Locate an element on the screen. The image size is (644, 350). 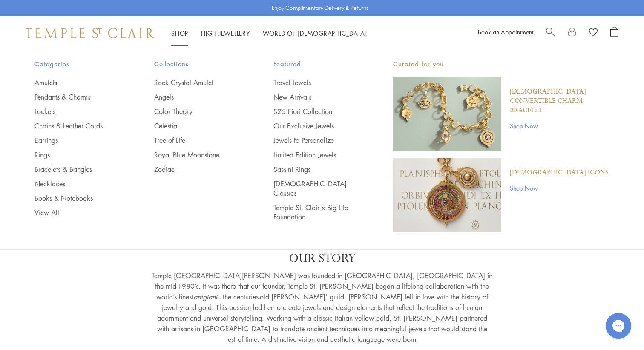
a: Amulets is located at coordinates (77, 82).